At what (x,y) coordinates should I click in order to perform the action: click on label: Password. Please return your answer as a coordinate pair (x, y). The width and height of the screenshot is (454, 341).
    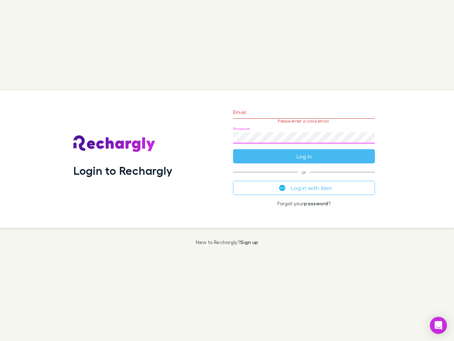
    Looking at the image, I should click on (241, 128).